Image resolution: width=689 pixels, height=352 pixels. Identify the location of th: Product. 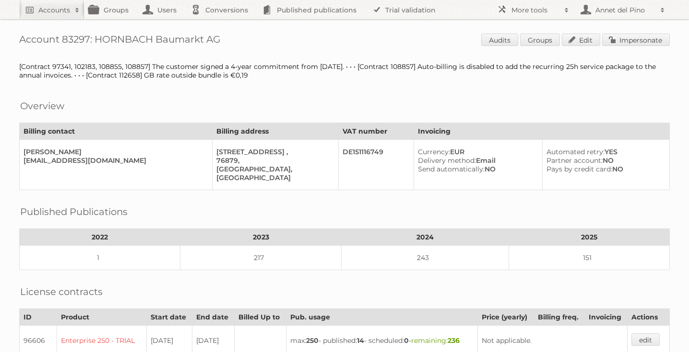
(102, 317).